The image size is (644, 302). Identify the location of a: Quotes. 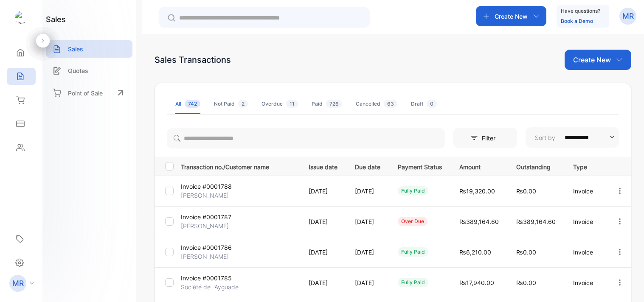
(89, 70).